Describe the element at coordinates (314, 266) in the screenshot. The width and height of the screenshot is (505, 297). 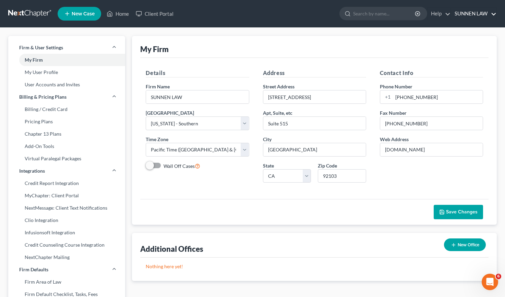
I see `p: Nothing here yet!` at that location.